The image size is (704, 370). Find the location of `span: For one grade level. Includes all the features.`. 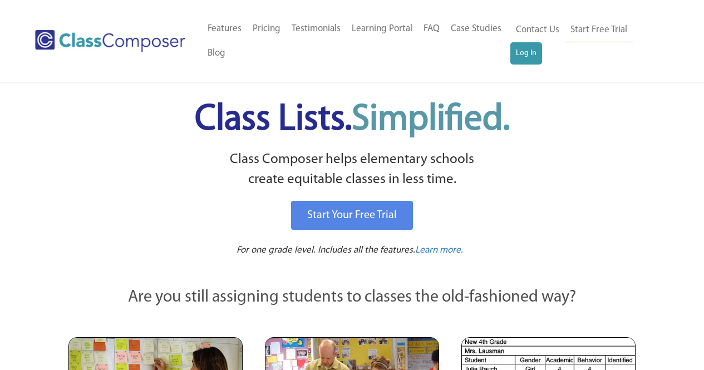

span: For one grade level. Includes all the features. is located at coordinates (326, 250).